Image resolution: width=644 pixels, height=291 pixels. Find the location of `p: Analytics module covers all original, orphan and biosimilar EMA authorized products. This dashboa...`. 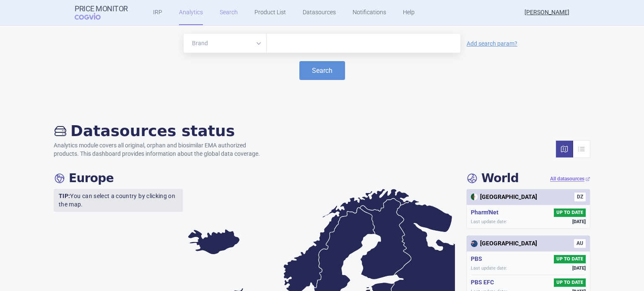

p: Analytics module covers all original, orphan and biosimilar EMA authorized products. This dashboa... is located at coordinates (161, 149).